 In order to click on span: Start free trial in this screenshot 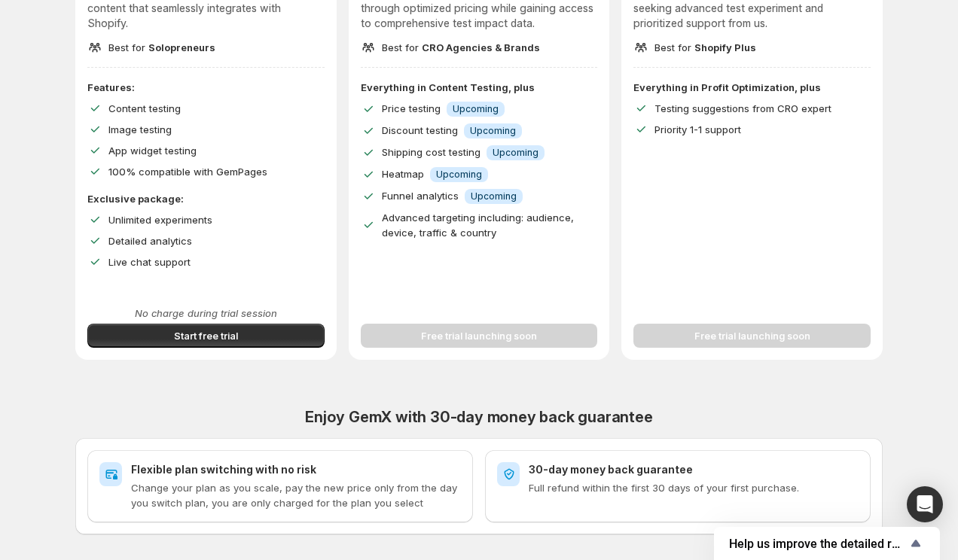, I will do `click(206, 336)`.